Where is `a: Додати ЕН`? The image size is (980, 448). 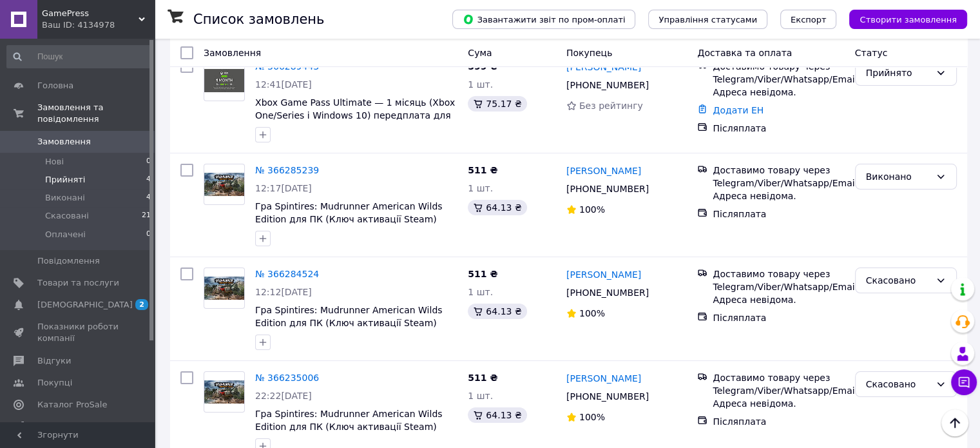
a: Додати ЕН is located at coordinates (738, 110).